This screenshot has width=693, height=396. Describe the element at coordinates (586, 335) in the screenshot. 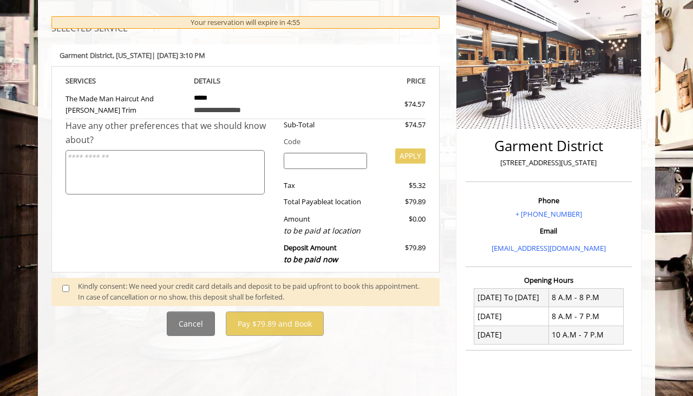

I see `td: 10 A.M - 7 P.M` at that location.